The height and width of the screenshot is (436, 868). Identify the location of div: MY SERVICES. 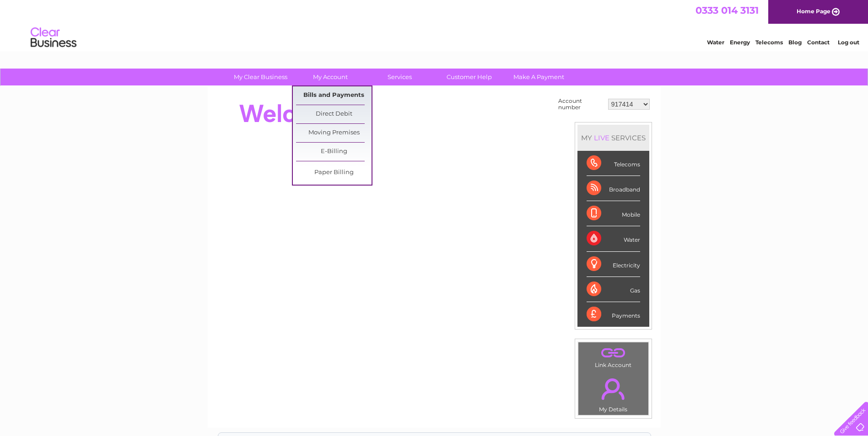
(614, 137).